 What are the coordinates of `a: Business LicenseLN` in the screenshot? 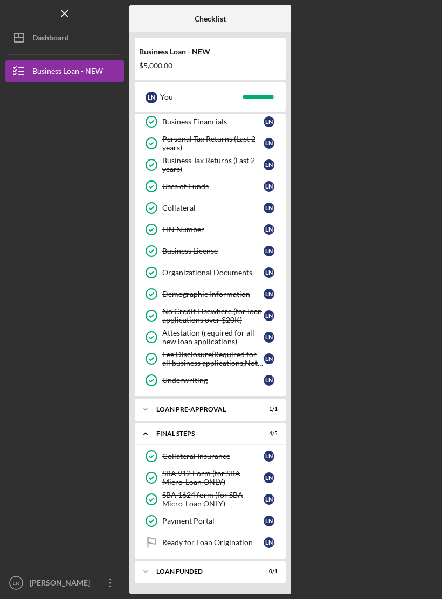 It's located at (210, 251).